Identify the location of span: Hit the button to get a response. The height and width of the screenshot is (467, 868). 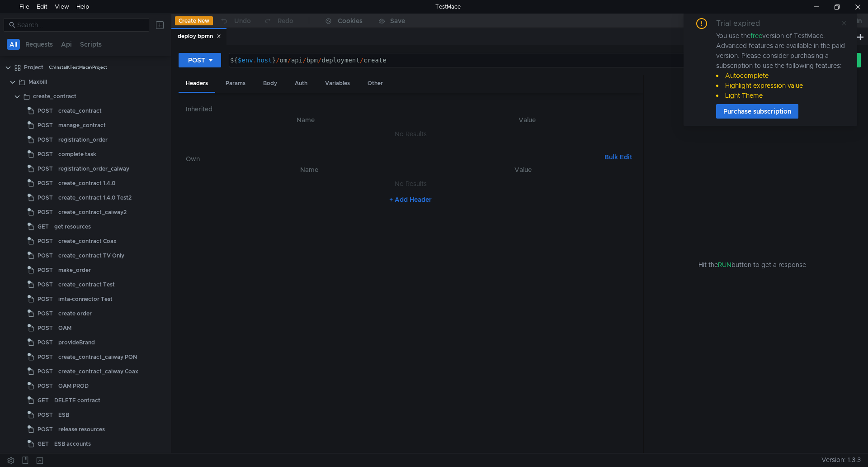
(752, 265).